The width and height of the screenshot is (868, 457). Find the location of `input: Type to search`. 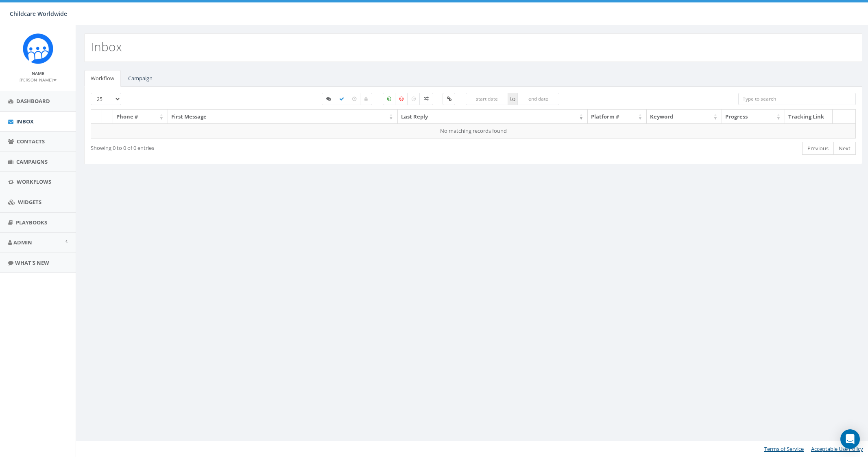

input: Type to search is located at coordinates (797, 99).